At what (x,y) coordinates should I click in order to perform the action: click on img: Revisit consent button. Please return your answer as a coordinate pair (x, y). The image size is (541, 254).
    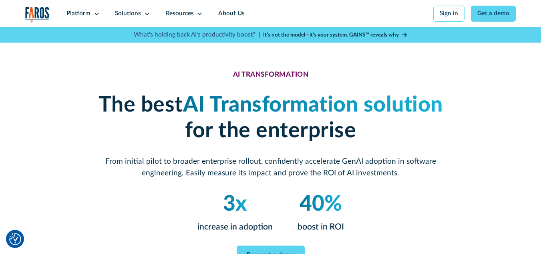
    Looking at the image, I should click on (15, 239).